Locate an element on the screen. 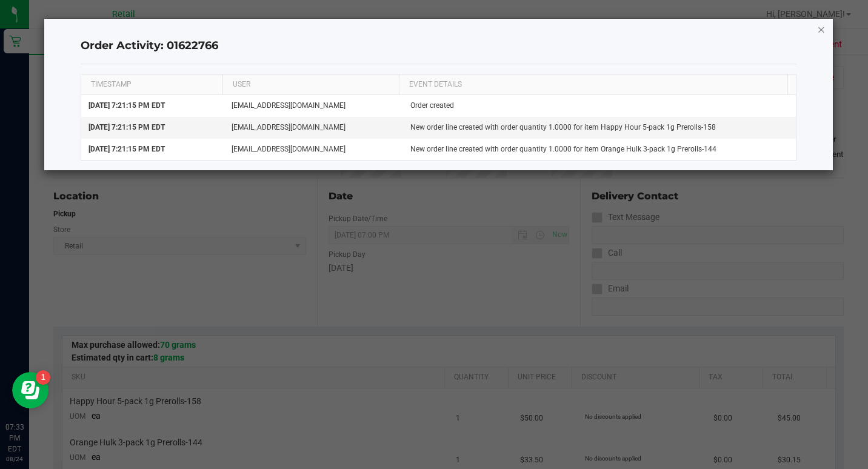 The height and width of the screenshot is (469, 868). th: USER is located at coordinates (310, 85).